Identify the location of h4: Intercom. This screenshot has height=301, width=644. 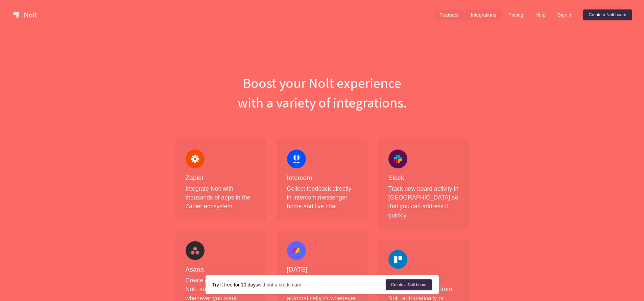
(322, 178).